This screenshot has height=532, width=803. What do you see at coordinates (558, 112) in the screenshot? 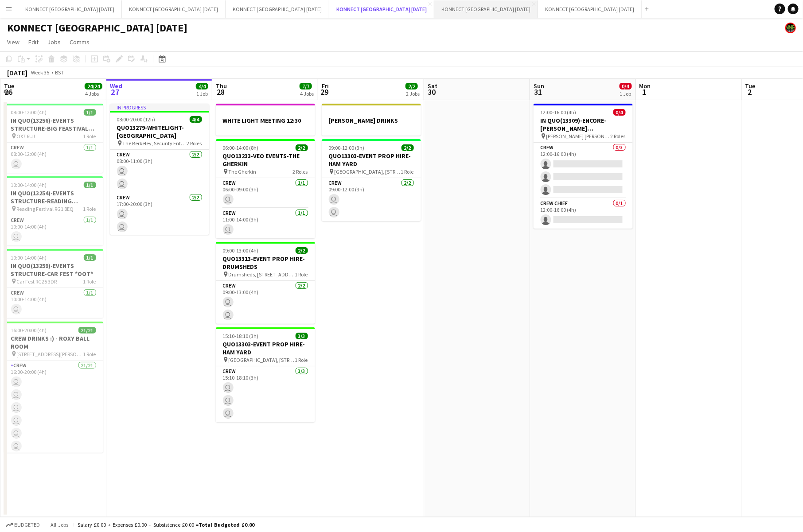
I see `span: 12:00-16:00 (4h)` at bounding box center [558, 112].